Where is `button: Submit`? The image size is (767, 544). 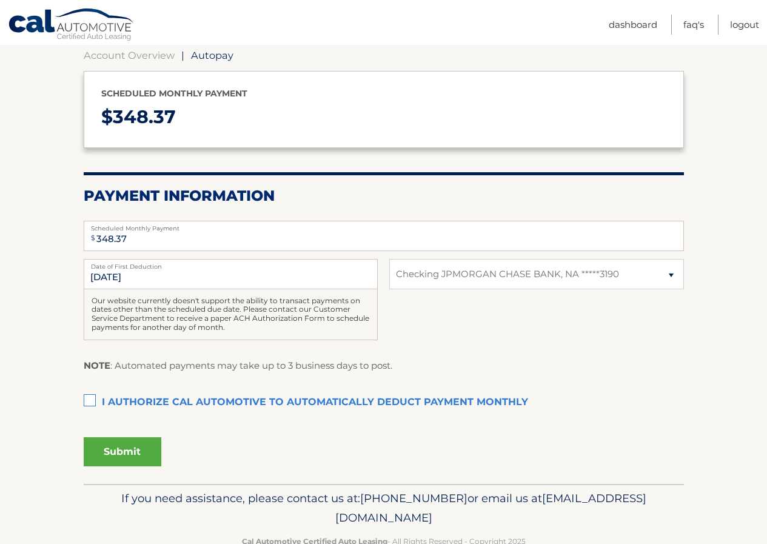
button: Submit is located at coordinates (123, 452).